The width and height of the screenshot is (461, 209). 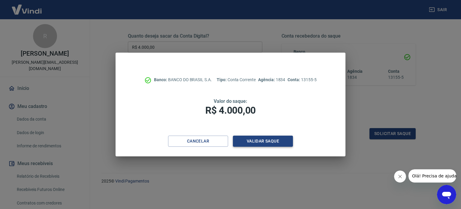 I want to click on span: Olá! Precisa de ajuda?, so click(x=27, y=7).